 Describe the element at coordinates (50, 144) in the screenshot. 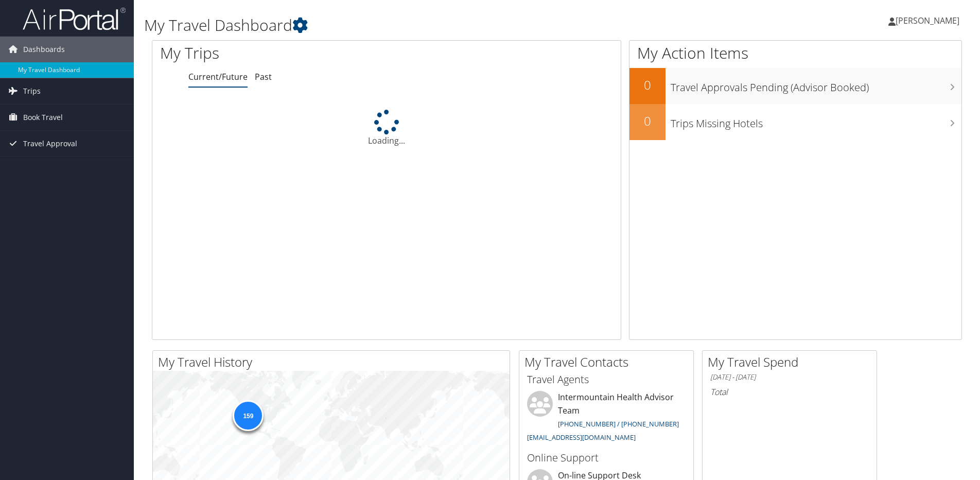

I see `span: Travel Approval` at that location.